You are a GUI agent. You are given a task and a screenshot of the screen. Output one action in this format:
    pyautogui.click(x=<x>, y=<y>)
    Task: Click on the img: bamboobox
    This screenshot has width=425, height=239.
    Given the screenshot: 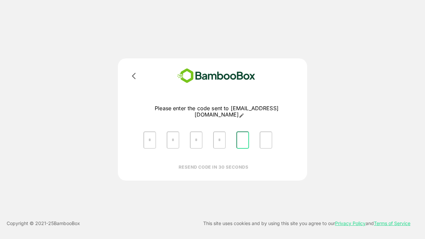 What is the action you would take?
    pyautogui.click(x=216, y=76)
    